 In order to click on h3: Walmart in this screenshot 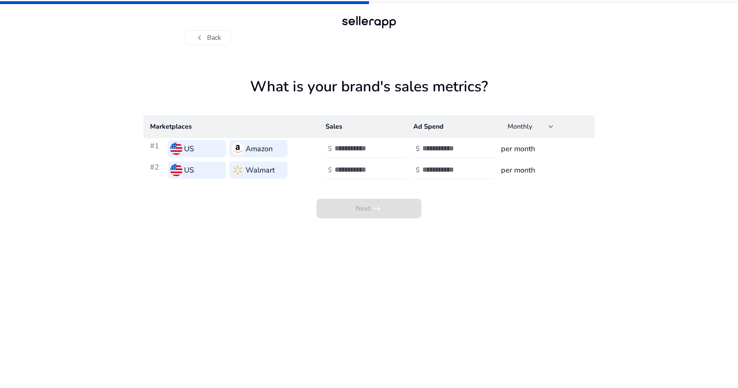, I will do `click(260, 170)`.